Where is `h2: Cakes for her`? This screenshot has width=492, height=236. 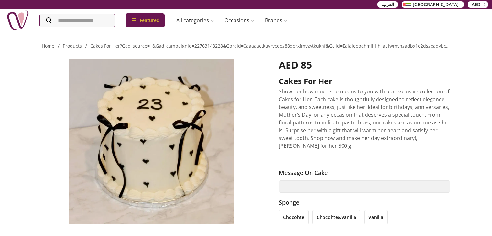 h2: Cakes for her is located at coordinates (364, 81).